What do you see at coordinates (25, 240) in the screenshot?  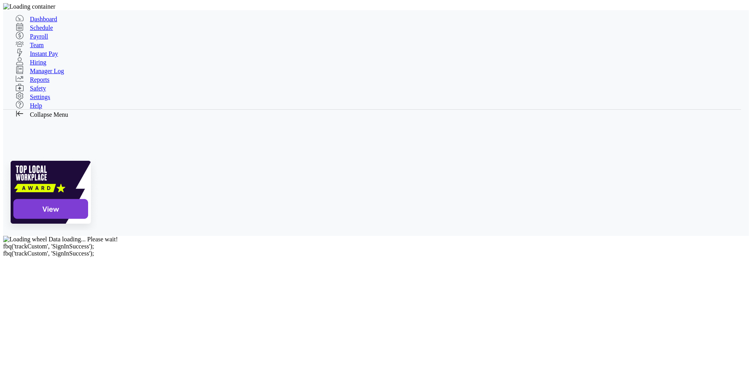 I see `img: Loading wheel` at bounding box center [25, 240].